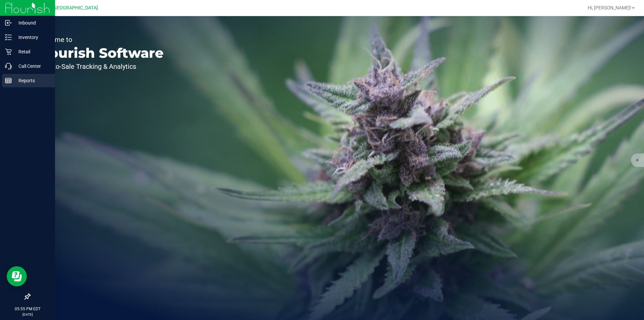  What do you see at coordinates (8, 23) in the screenshot?
I see `inline-svg: Inbound` at bounding box center [8, 23].